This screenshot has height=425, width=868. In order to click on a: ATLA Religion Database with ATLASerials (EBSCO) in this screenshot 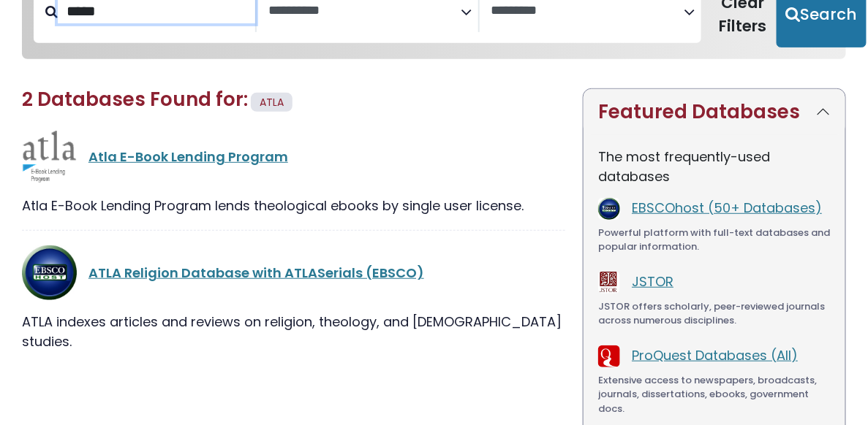, I will do `click(256, 272)`.